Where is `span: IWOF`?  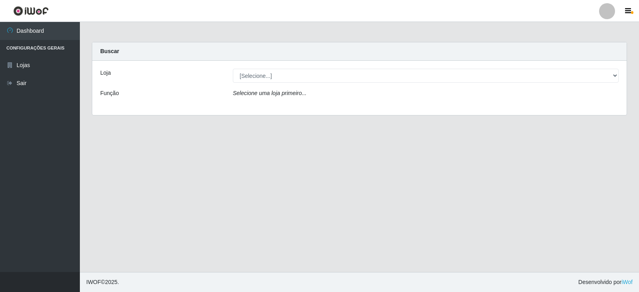 span: IWOF is located at coordinates (93, 282).